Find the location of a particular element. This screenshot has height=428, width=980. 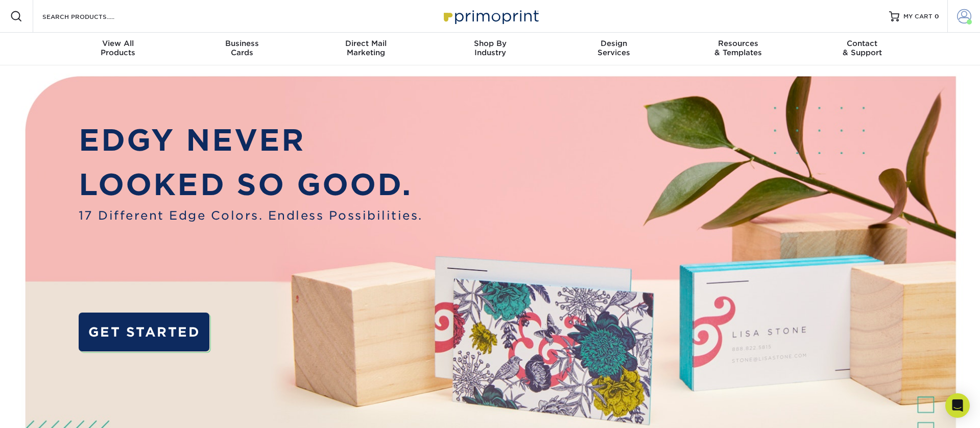

div: & Support is located at coordinates (862, 48).